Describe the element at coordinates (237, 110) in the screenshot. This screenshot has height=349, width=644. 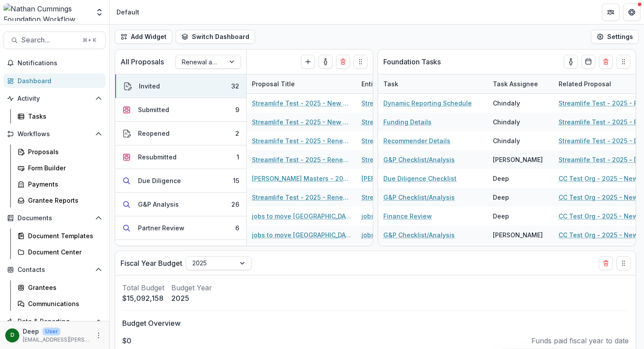
I see `div: 9` at that location.